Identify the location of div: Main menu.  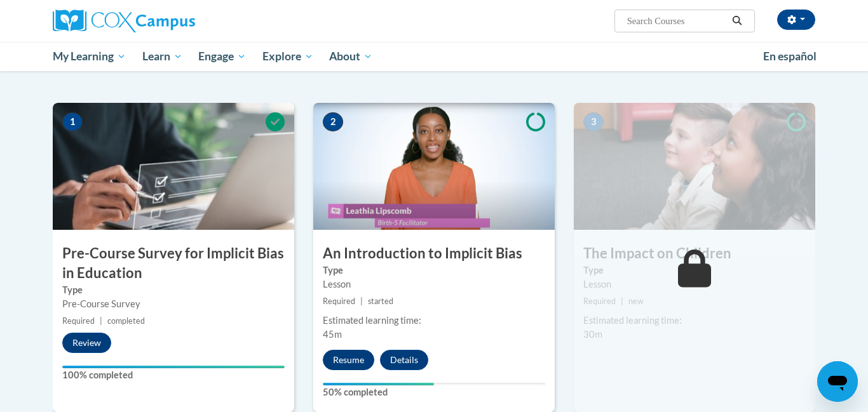
(434, 57).